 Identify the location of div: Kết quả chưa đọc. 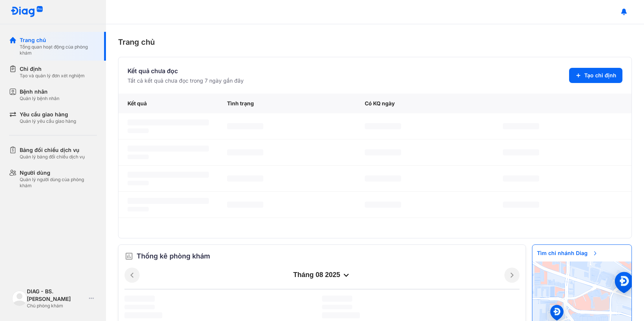
(186, 71).